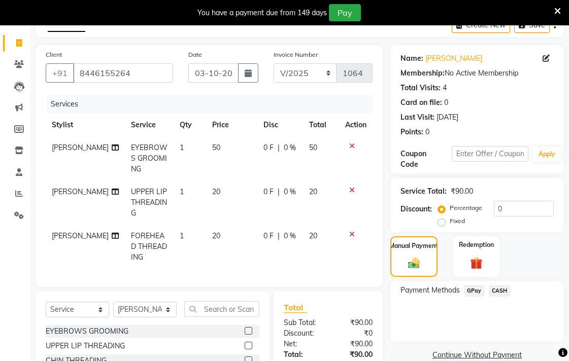 The image size is (569, 361). Describe the element at coordinates (477, 263) in the screenshot. I see `img: _gift.svg` at that location.